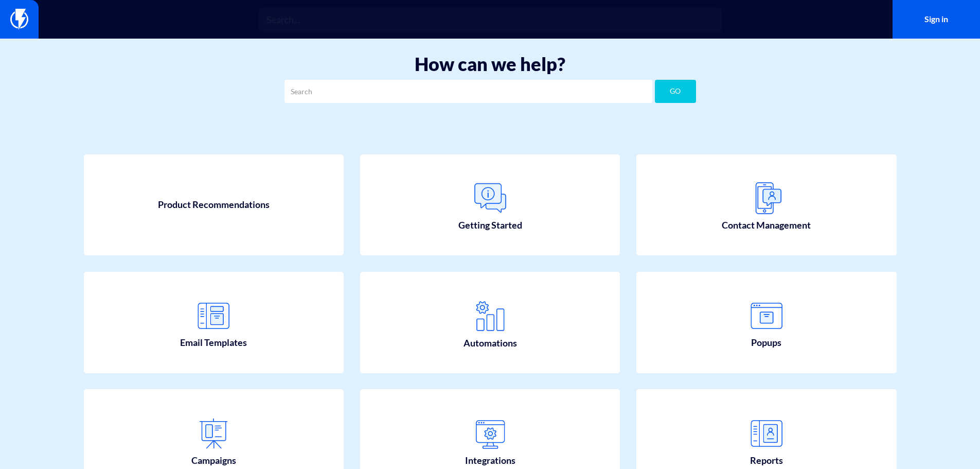  Describe the element at coordinates (766, 322) in the screenshot. I see `a: Popups` at that location.